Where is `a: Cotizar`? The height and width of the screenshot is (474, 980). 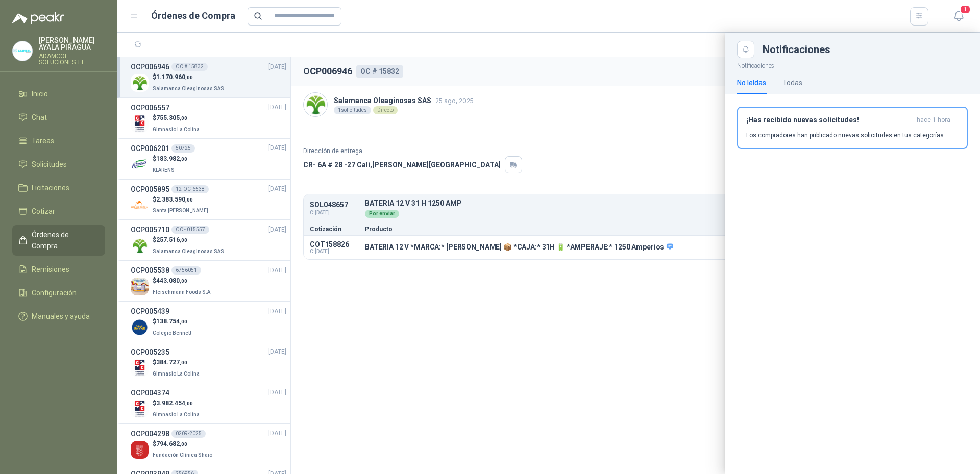
a: Cotizar is located at coordinates (59, 211).